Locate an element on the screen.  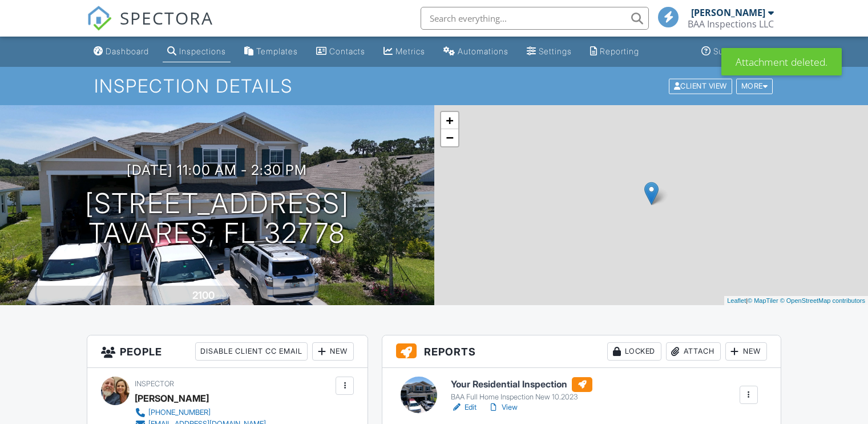
a: SPECTORA is located at coordinates (151, 28).